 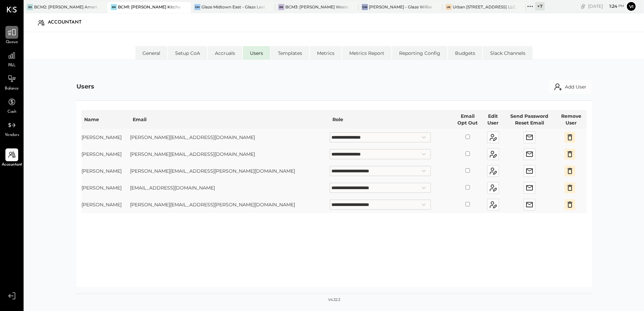 What do you see at coordinates (12, 65) in the screenshot?
I see `span: P&L` at bounding box center [12, 65].